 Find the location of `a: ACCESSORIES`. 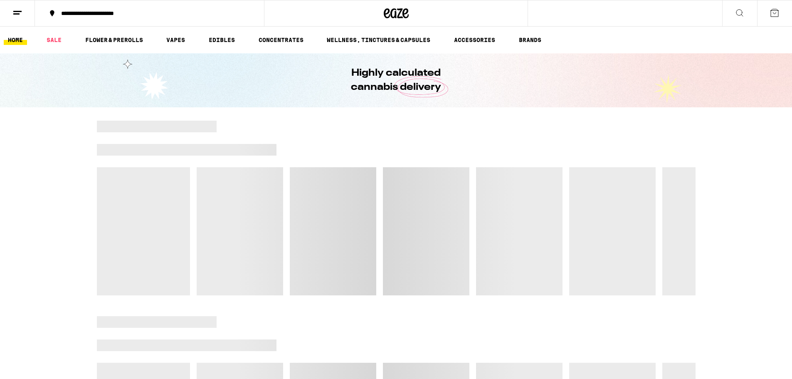

a: ACCESSORIES is located at coordinates (474, 40).